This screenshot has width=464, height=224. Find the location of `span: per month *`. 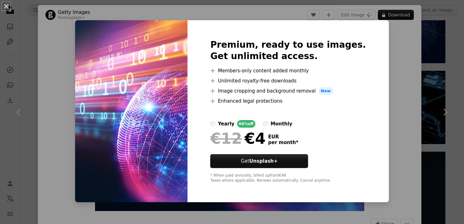

span: per month * is located at coordinates (283, 142).